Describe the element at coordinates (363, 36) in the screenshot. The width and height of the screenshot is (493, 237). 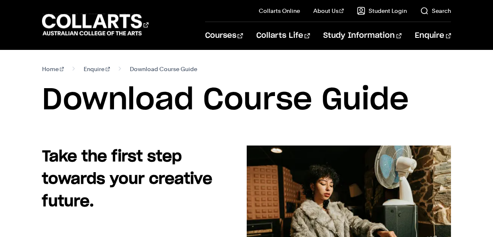
I see `a: Study Information` at that location.